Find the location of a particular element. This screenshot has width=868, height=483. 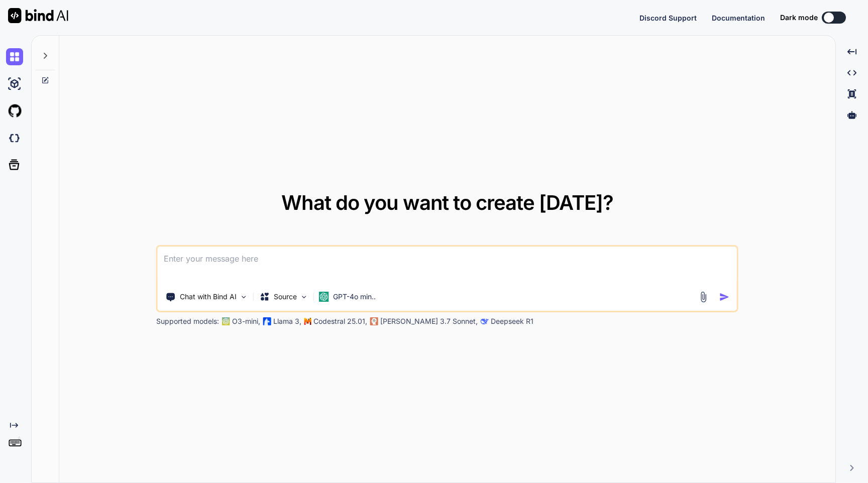

button: Documentation is located at coordinates (738, 17).